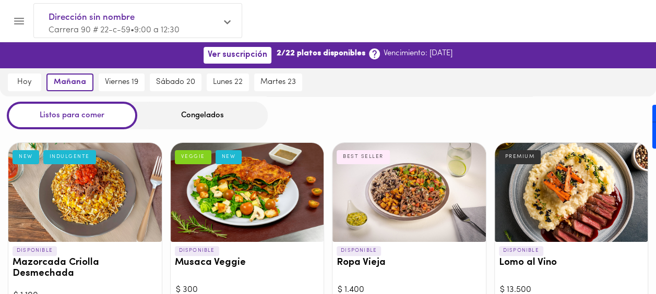 This screenshot has height=294, width=656. What do you see at coordinates (572, 263) in the screenshot?
I see `h3: Lomo al Vino` at bounding box center [572, 263].